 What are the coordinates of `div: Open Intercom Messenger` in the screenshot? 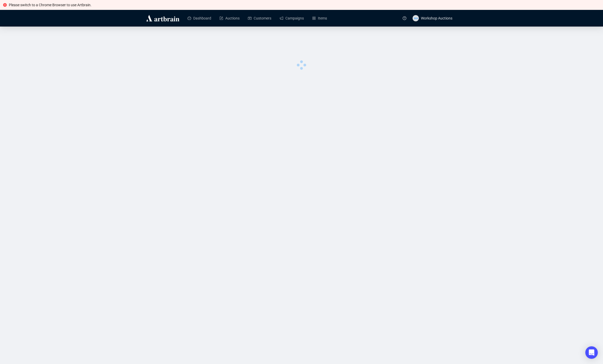 It's located at (591, 352).